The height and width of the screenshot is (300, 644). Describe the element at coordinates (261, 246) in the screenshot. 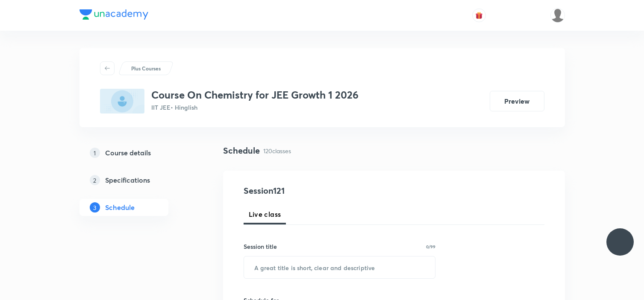

I see `h6: Session title` at that location.